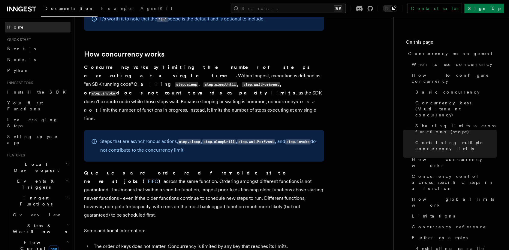 The image size is (509, 250). What do you see at coordinates (16, 27) in the screenshot?
I see `span: Home` at bounding box center [16, 27].